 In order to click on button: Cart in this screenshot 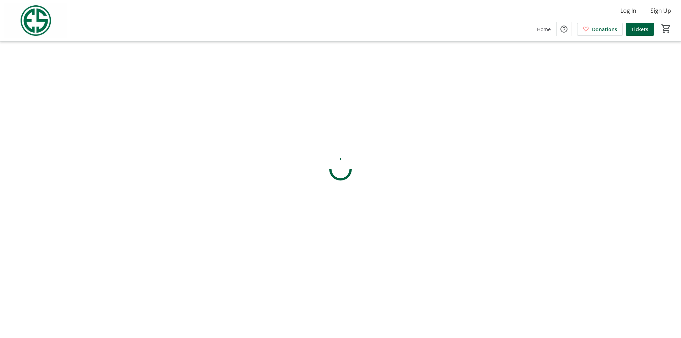, I will do `click(666, 29)`.